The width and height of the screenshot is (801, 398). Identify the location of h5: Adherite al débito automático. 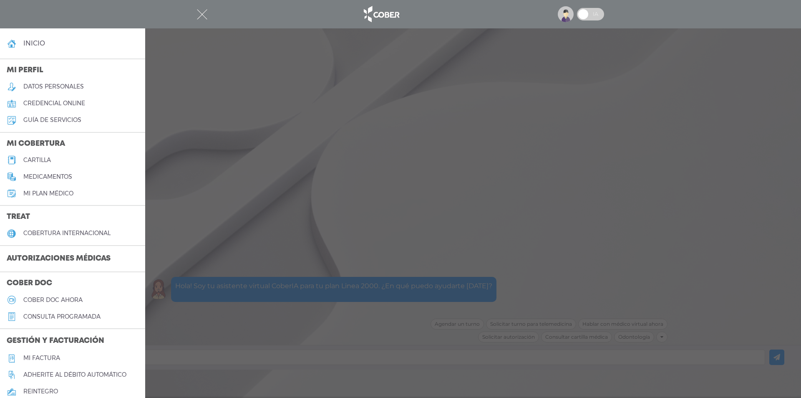
(75, 374).